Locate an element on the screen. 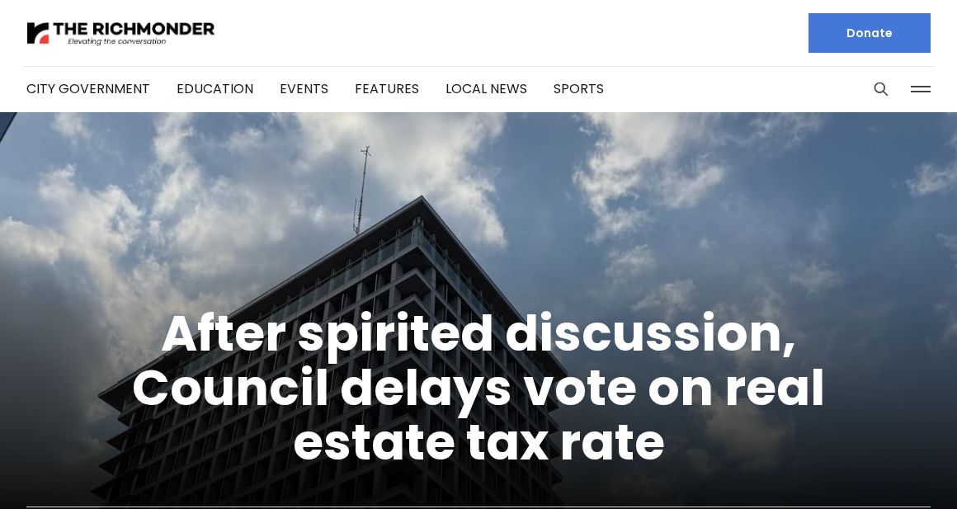 This screenshot has width=957, height=509. a: After spirited discussion, Council delays vote on real estate tax rate is located at coordinates (478, 388).